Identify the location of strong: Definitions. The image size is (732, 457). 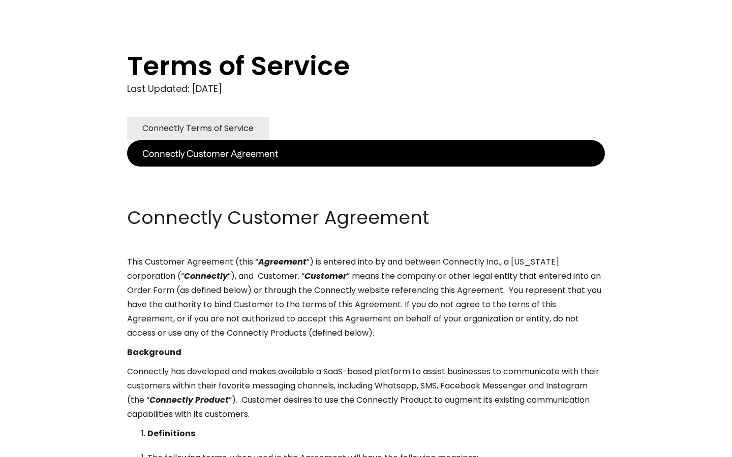
(171, 433).